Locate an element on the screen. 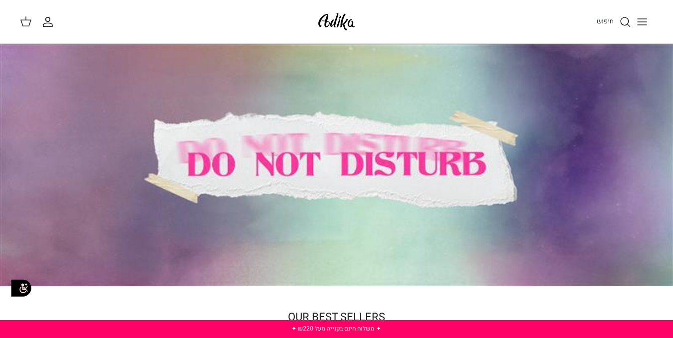 Image resolution: width=673 pixels, height=338 pixels. a: חיפוש is located at coordinates (614, 22).